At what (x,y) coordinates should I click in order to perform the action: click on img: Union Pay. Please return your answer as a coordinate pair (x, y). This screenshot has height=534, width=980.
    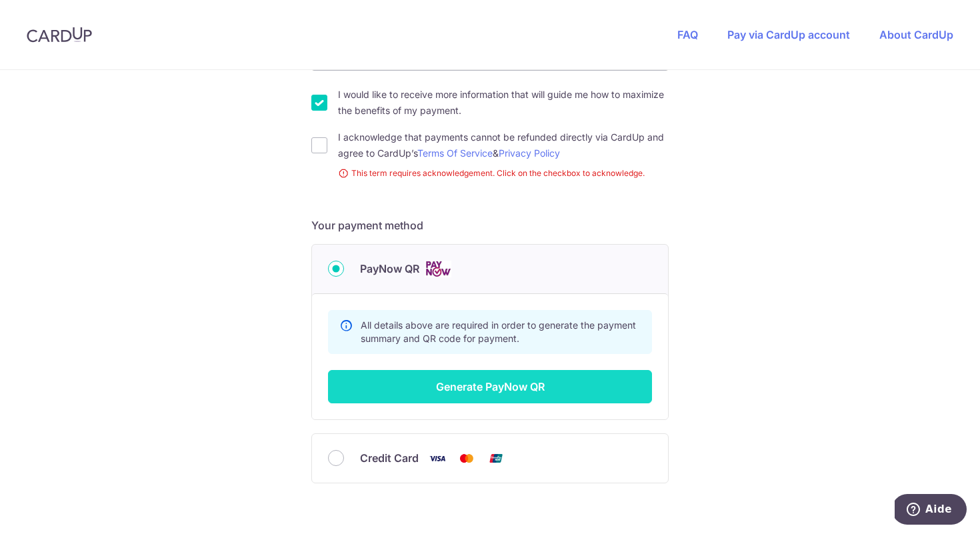
    Looking at the image, I should click on (496, 458).